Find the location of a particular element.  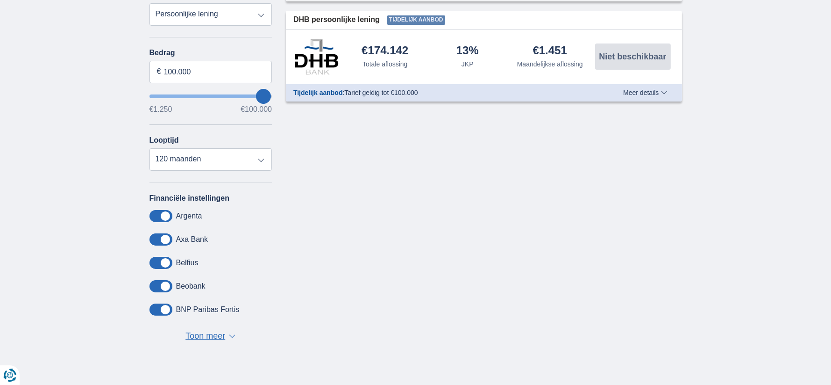

span: Meer details is located at coordinates (645, 93).